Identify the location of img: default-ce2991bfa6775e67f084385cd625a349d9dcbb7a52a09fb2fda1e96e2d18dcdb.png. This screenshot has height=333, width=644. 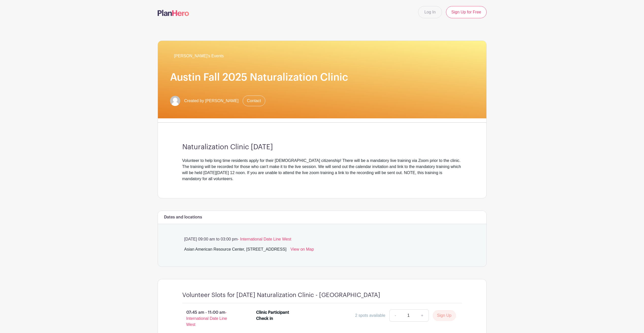
(175, 101).